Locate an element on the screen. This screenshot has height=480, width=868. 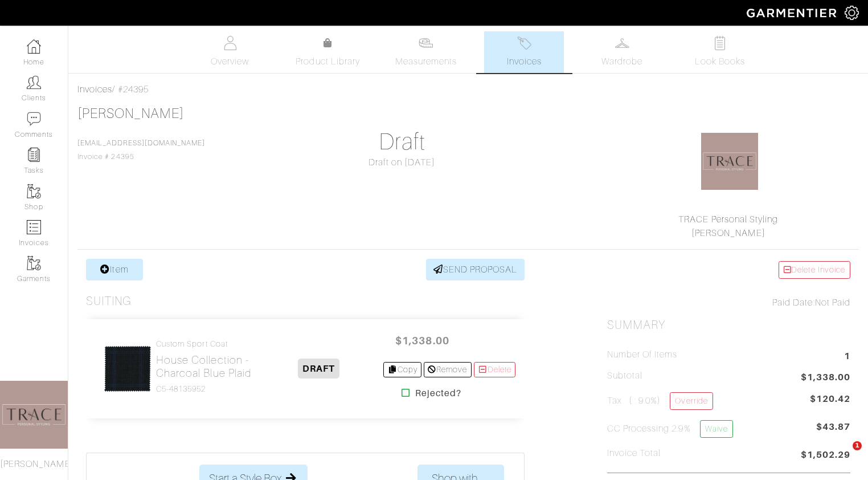
h3: Suiting is located at coordinates (109, 301).